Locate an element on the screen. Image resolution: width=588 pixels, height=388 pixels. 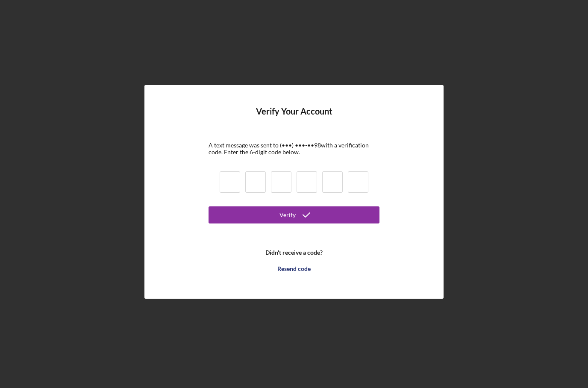
div: A text message was sent to (•••) •••-•• 98 with a verification code. Enter the 6-digit code below. is located at coordinates (294, 149).